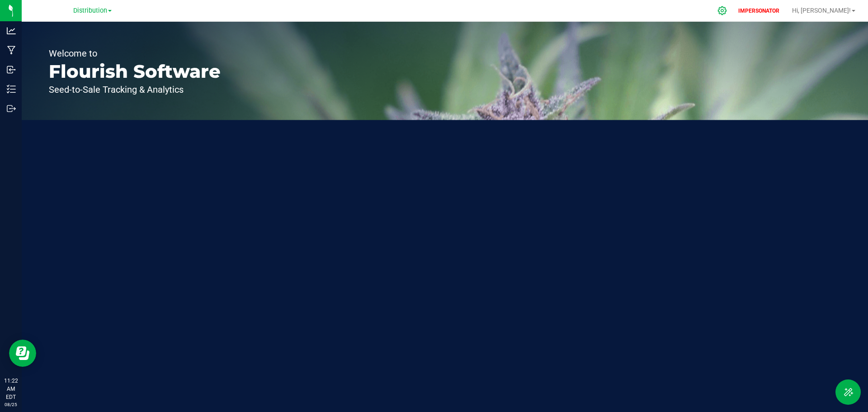  I want to click on div: Manage settings, so click(722, 10).